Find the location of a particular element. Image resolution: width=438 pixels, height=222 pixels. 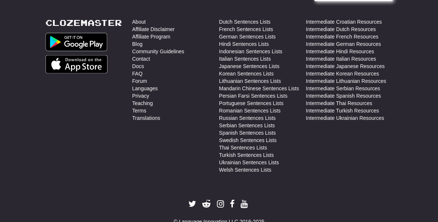

a: Ukrainian Sentences Lists is located at coordinates (249, 162).